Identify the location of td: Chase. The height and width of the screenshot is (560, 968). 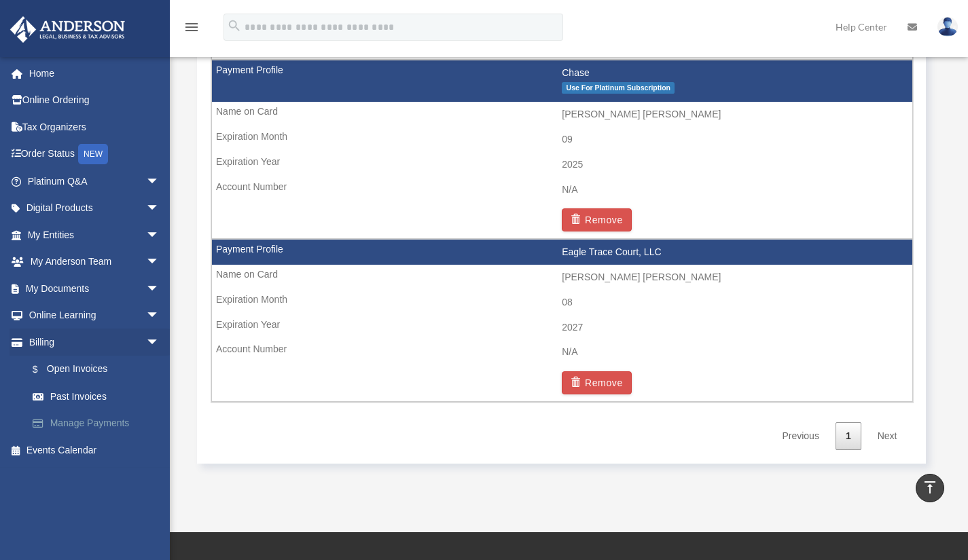
(562, 81).